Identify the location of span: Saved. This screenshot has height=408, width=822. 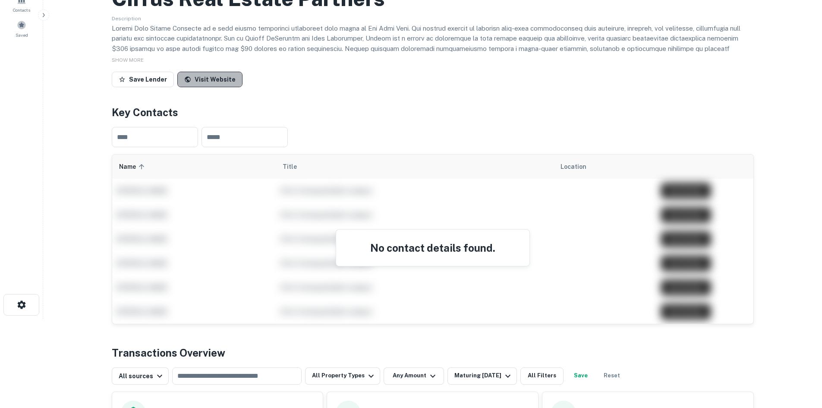
(22, 35).